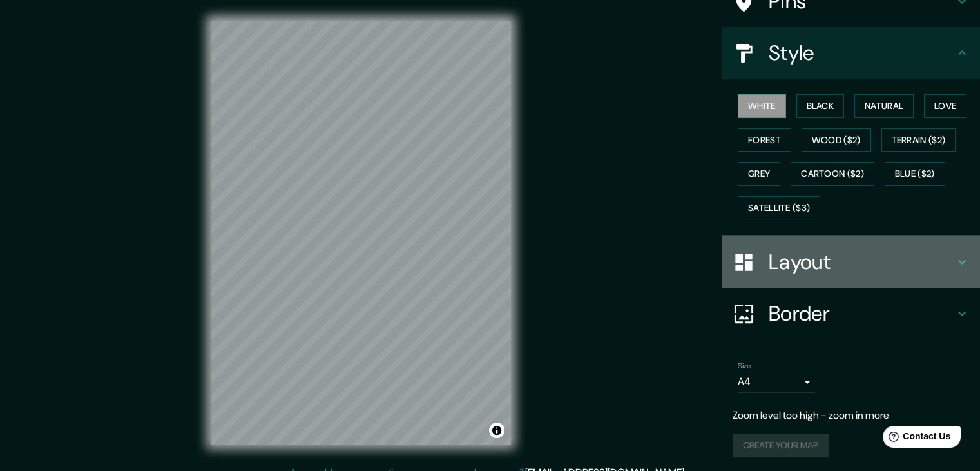  What do you see at coordinates (851, 262) in the screenshot?
I see `div: Layout` at bounding box center [851, 262].